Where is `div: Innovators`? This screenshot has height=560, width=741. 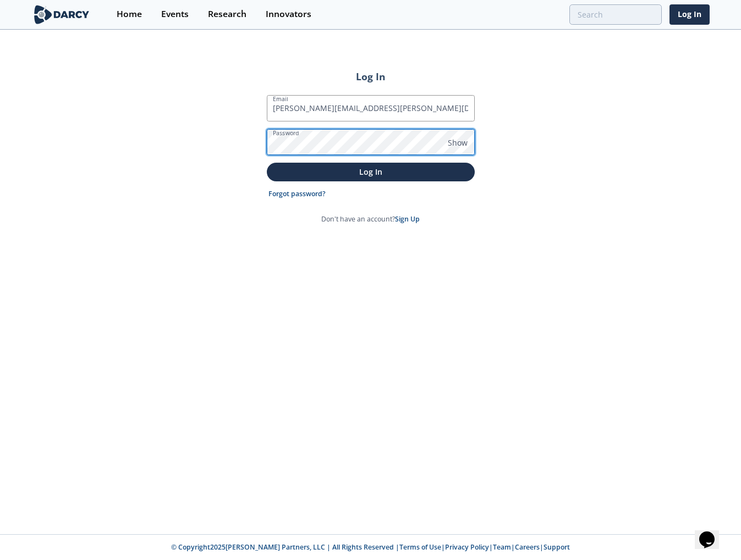
div: Innovators is located at coordinates (288, 14).